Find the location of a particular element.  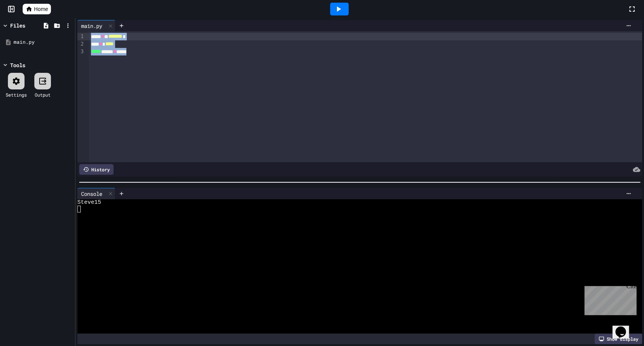

div: Output is located at coordinates (43, 95).